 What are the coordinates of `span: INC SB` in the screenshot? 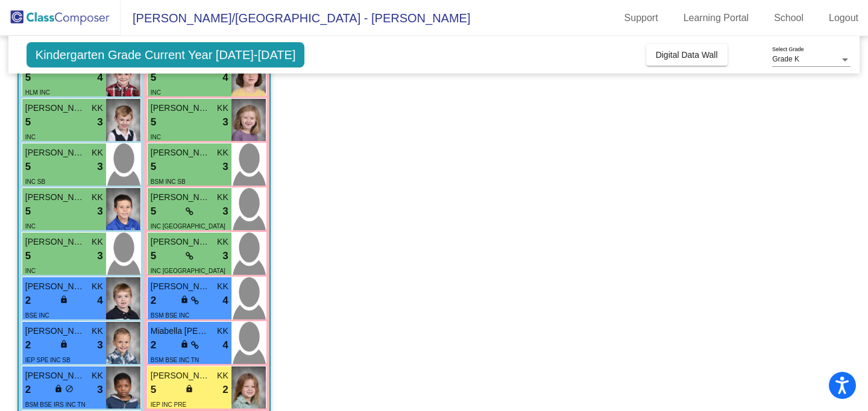 It's located at (35, 182).